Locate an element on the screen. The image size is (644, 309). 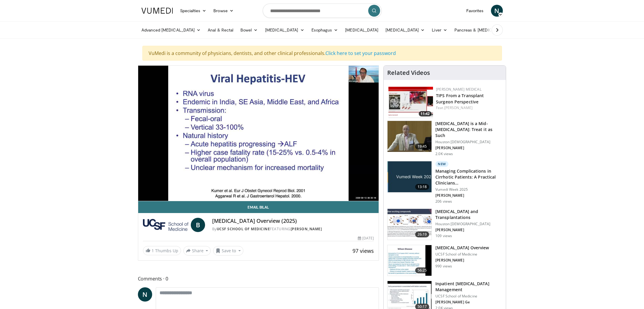
span: 13:18 is located at coordinates (422, 187).